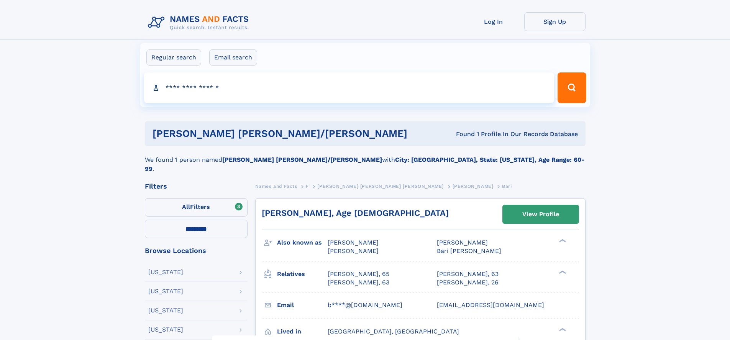  What do you see at coordinates (186, 206) in the screenshot?
I see `span: All` at bounding box center [186, 206].